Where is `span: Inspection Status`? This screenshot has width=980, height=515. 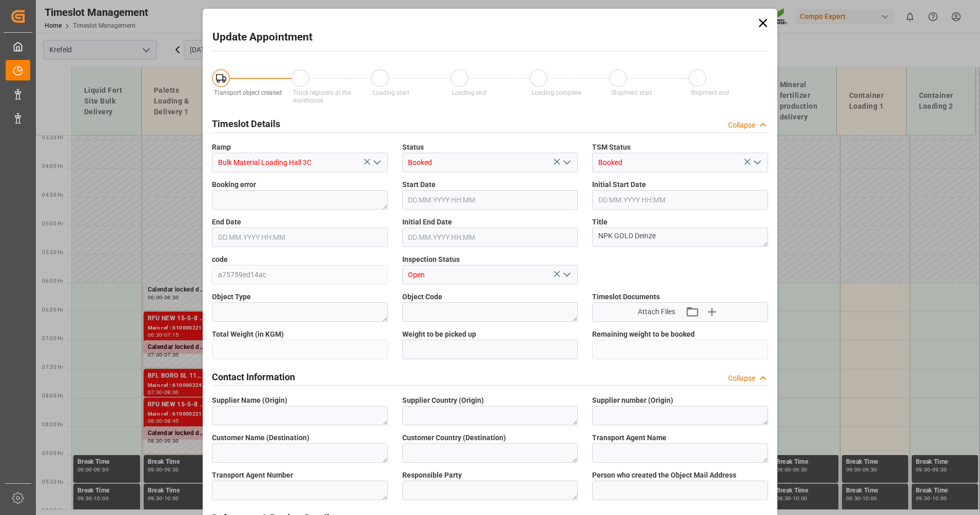 span: Inspection Status is located at coordinates (431, 259).